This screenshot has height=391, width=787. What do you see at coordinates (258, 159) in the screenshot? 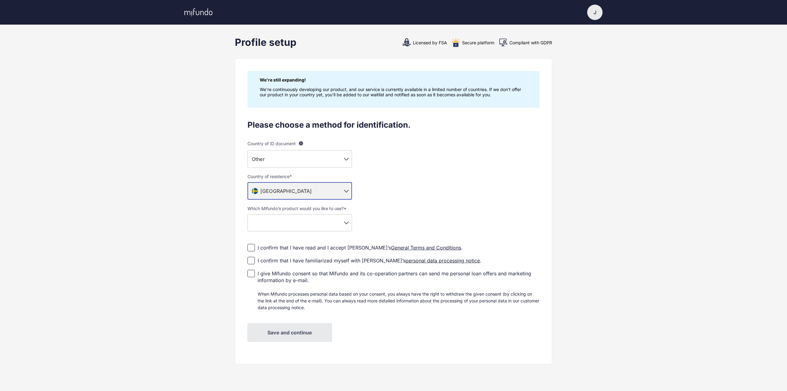
I see `span: Other` at bounding box center [258, 159].